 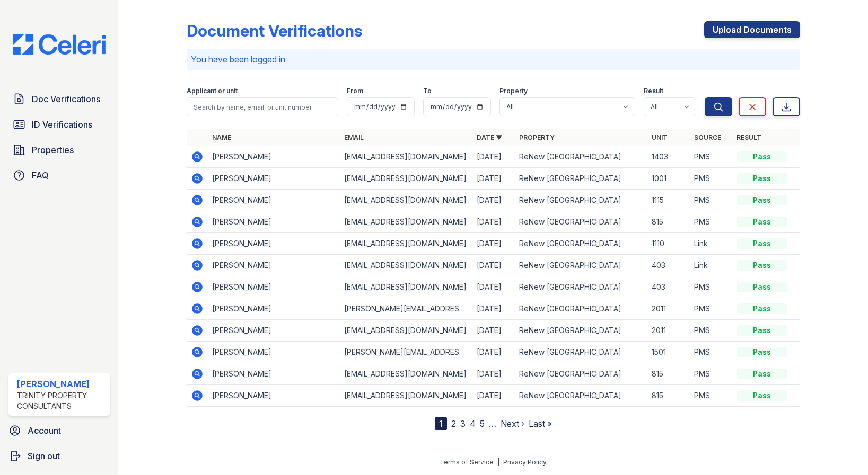 What do you see at coordinates (59, 150) in the screenshot?
I see `a: Properties` at bounding box center [59, 150].